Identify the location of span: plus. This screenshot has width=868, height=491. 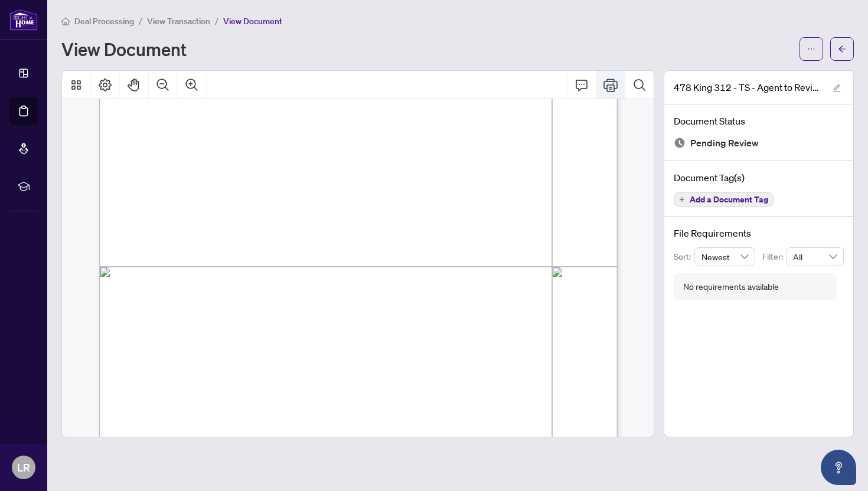
(682, 199).